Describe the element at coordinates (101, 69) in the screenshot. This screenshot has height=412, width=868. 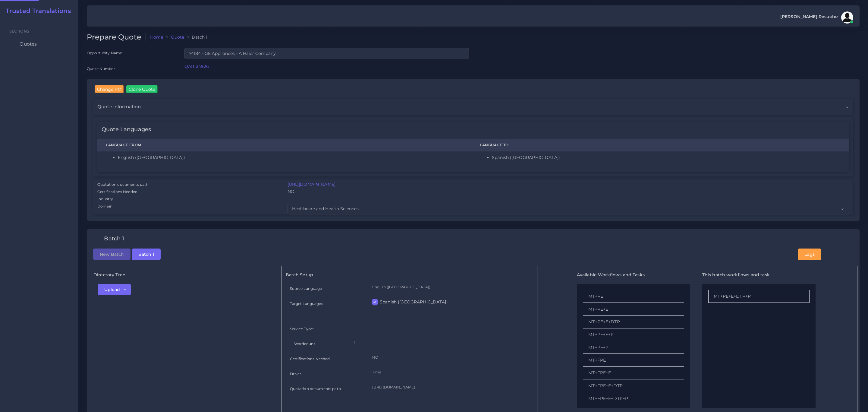
I see `label: Quote Number` at that location.